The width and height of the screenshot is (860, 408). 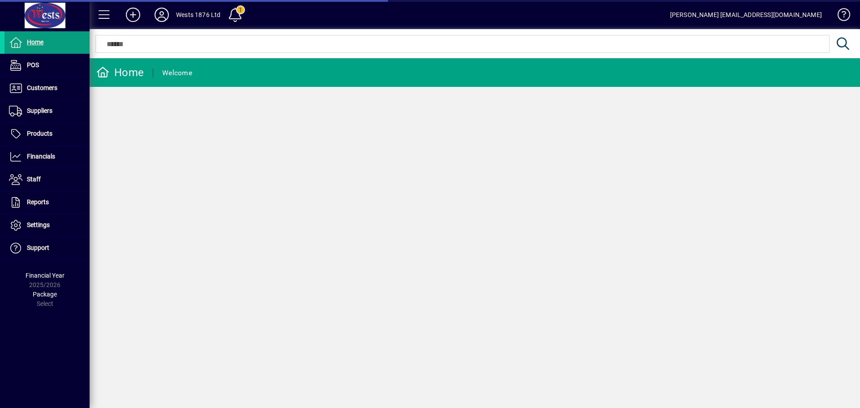 What do you see at coordinates (45, 294) in the screenshot?
I see `span: Package` at bounding box center [45, 294].